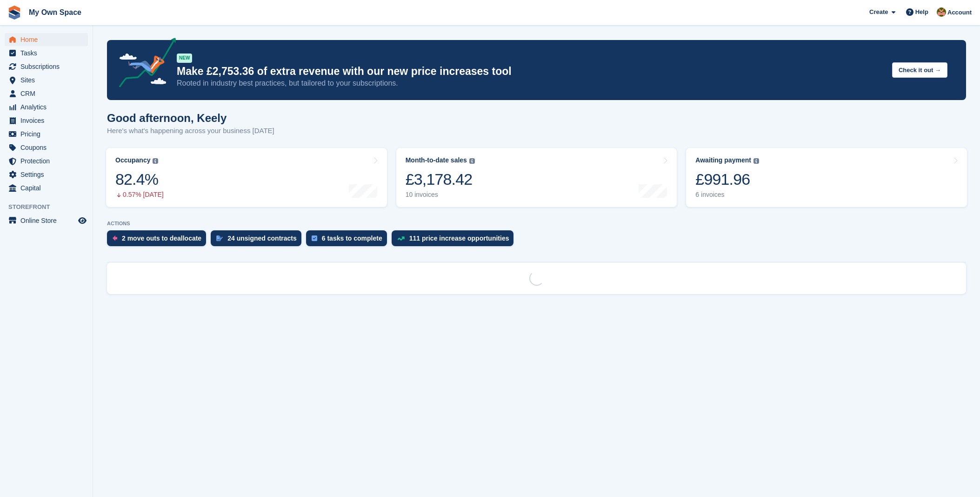 The image size is (980, 497). Describe the element at coordinates (440, 194) in the screenshot. I see `div: 10 invoices` at that location.